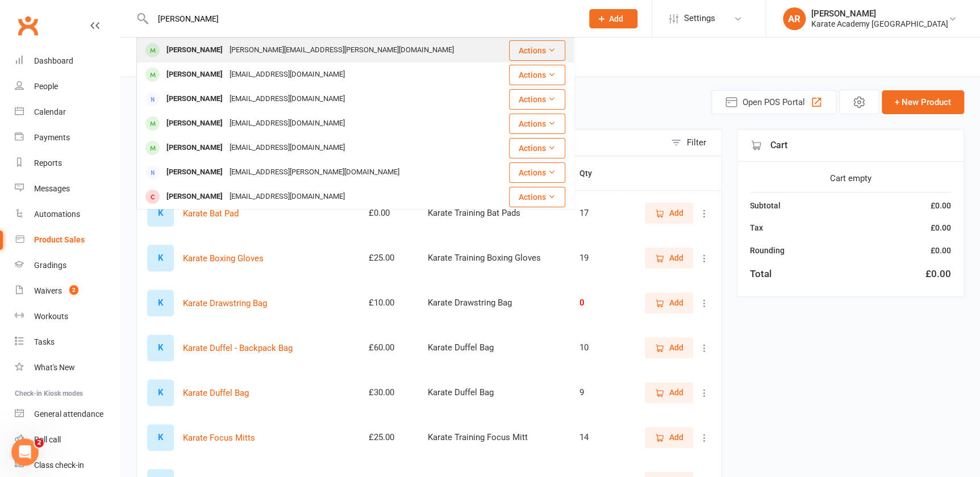 The width and height of the screenshot is (980, 477). I want to click on div: 17, so click(595, 213).